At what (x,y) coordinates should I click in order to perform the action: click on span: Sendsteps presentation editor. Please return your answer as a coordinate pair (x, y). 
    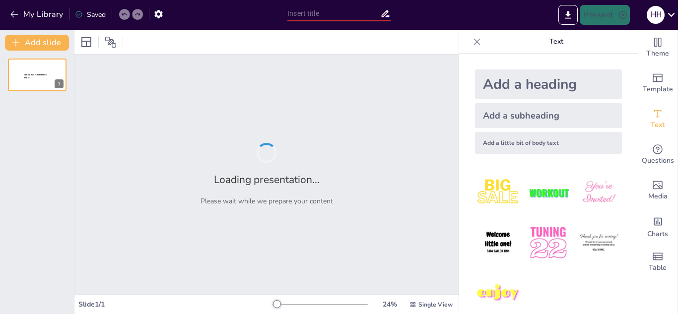
    Looking at the image, I should click on (35, 76).